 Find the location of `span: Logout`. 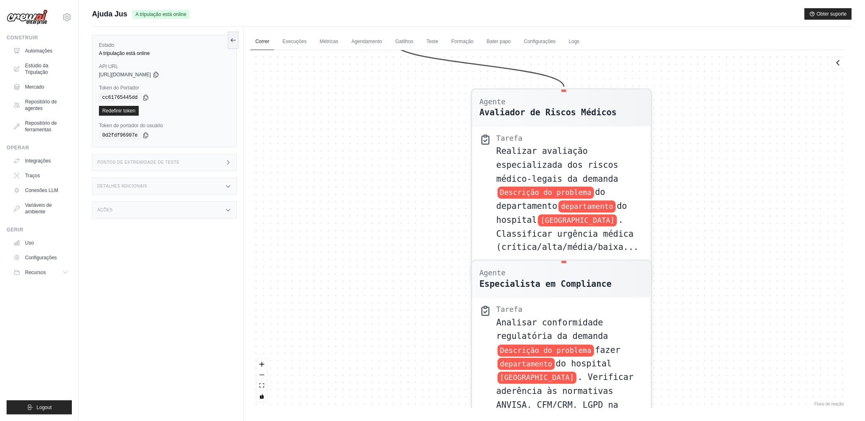

span: Logout is located at coordinates (44, 408).